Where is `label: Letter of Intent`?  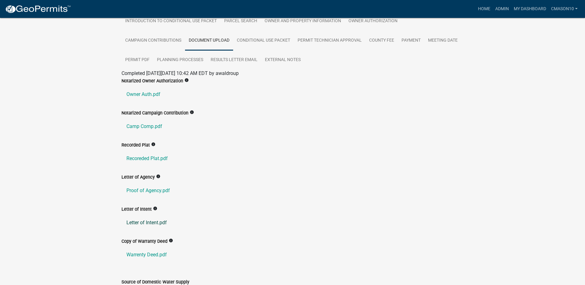
label: Letter of Intent is located at coordinates (137, 209).